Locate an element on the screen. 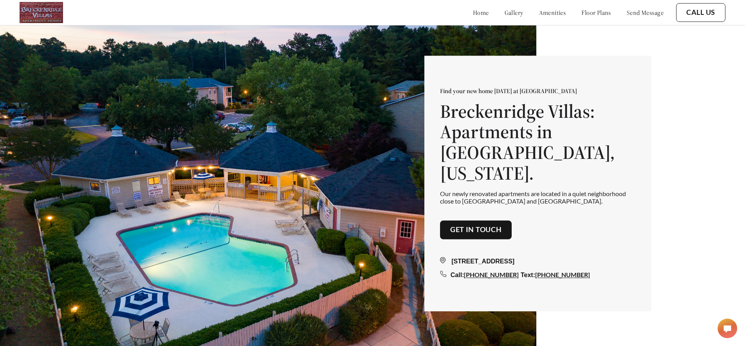 The image size is (745, 346). a: Get in touch is located at coordinates (476, 230).